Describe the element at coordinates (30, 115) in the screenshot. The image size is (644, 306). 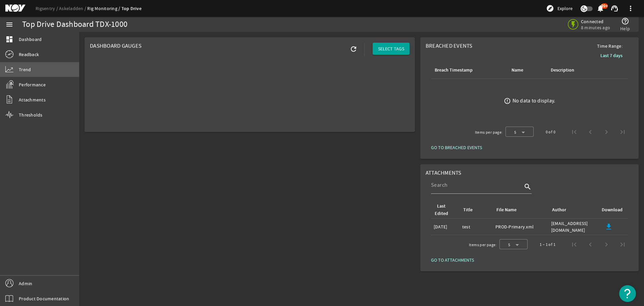
I see `span: Thresholds` at that location.